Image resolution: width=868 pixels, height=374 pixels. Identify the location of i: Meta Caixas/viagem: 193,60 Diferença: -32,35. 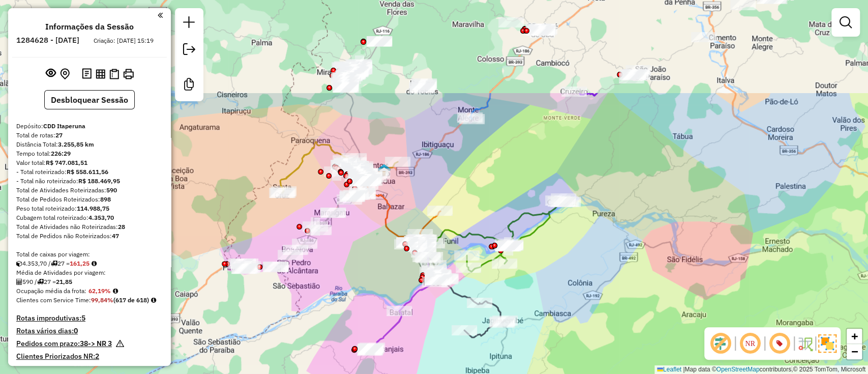
(94, 263).